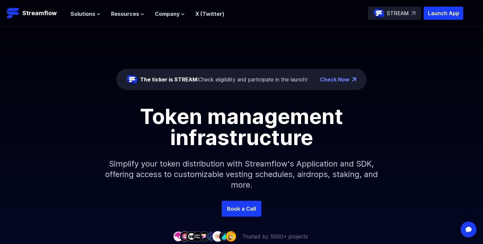 Image resolution: width=483 pixels, height=244 pixels. What do you see at coordinates (242, 127) in the screenshot?
I see `h1: Token management infrastructure` at bounding box center [242, 127].